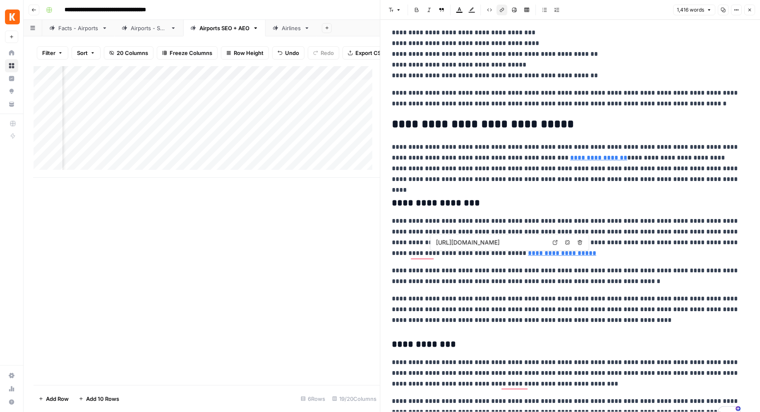  What do you see at coordinates (99, 399) in the screenshot?
I see `button: Add 10 Rows` at bounding box center [99, 399].